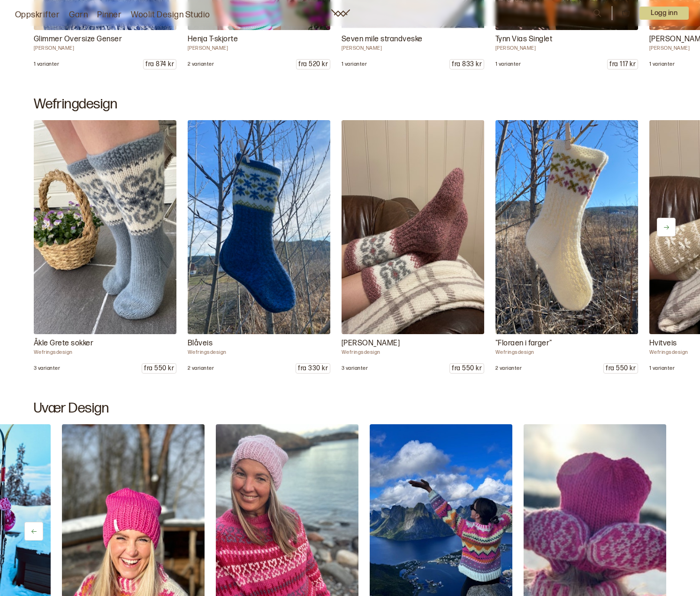  I want to click on p: Blåveis, so click(259, 344).